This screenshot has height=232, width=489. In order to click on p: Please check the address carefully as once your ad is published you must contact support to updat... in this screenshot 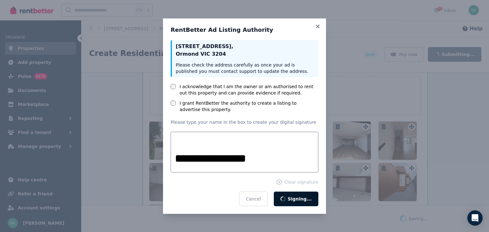, I will do `click(245, 68)`.